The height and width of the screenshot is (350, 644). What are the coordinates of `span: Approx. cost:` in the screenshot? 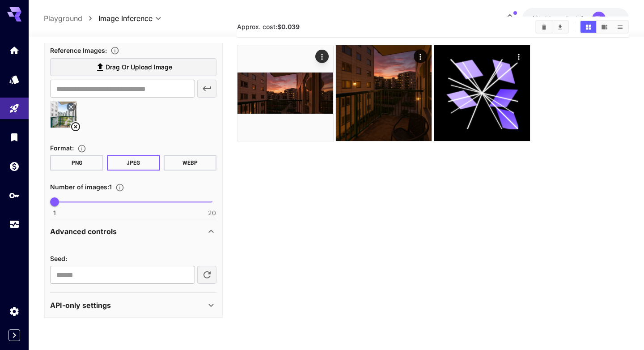 It's located at (268, 27).